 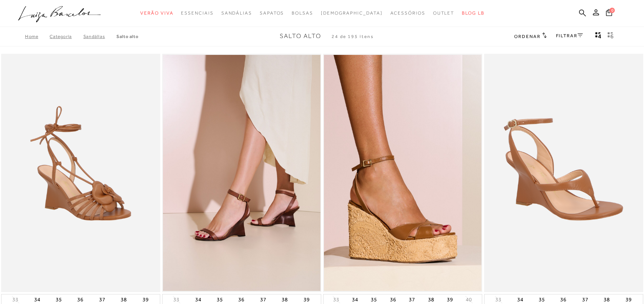 I want to click on img: SANDÁLIA ANABELA EM COURO CARAMELO AMARRAÇÃO E APLICAÇÃO FLORAL, so click(x=80, y=173).